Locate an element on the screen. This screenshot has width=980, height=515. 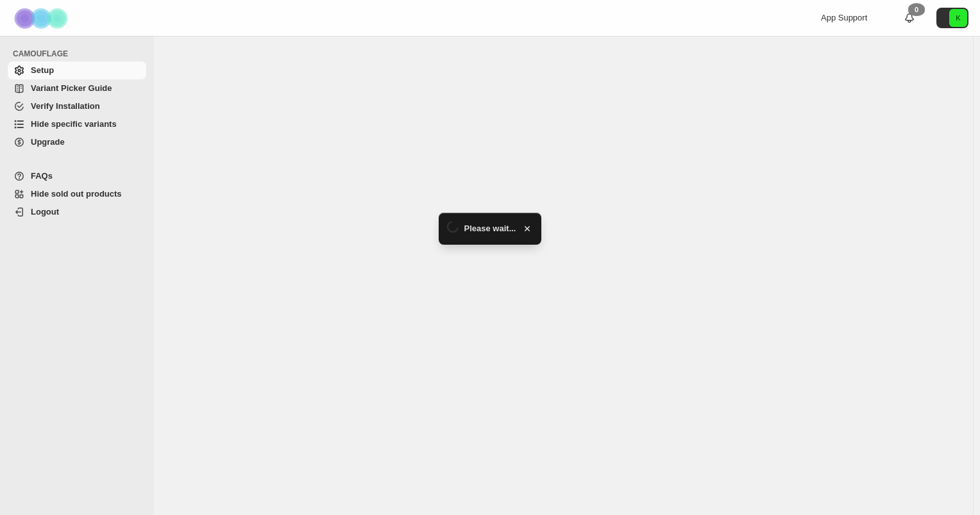
a: Hide specific variants is located at coordinates (77, 125).